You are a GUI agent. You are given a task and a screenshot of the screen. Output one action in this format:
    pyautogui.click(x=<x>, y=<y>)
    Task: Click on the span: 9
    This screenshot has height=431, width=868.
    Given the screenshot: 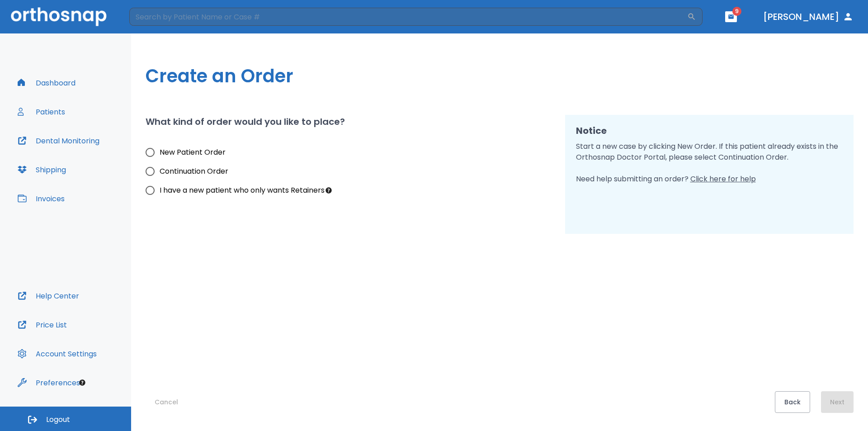 What is the action you would take?
    pyautogui.click(x=737, y=11)
    